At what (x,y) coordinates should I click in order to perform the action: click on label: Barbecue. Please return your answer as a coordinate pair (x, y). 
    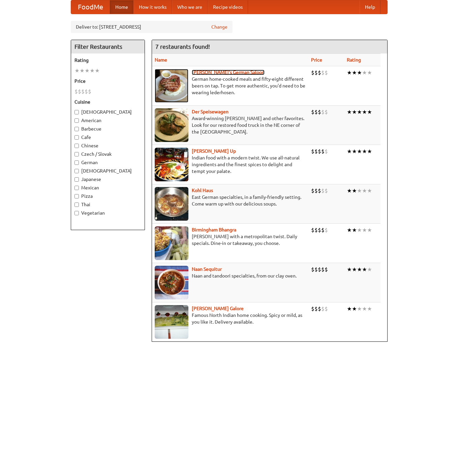
    Looking at the image, I should click on (108, 129).